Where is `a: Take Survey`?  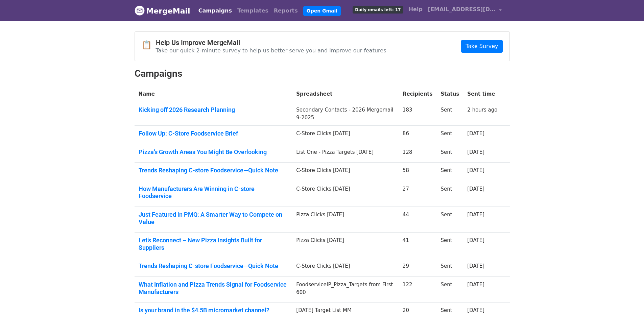 a: Take Survey is located at coordinates (481, 46).